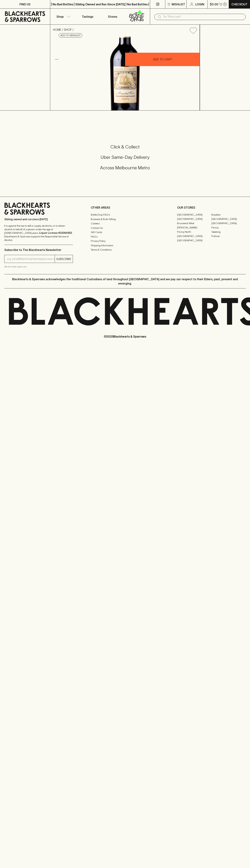 This screenshot has width=250, height=868. What do you see at coordinates (163, 59) in the screenshot?
I see `p: ADD TO CART` at bounding box center [163, 59].